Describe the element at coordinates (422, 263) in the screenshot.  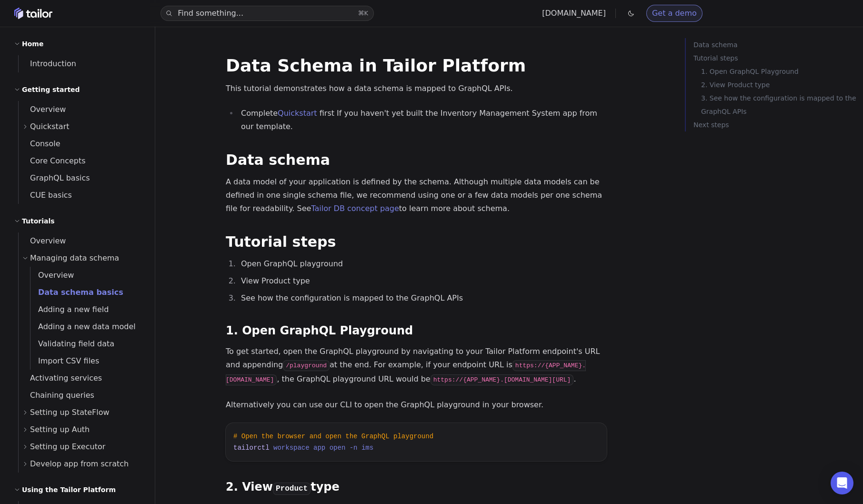
I see `li: Open GraphQL playground` at that location.